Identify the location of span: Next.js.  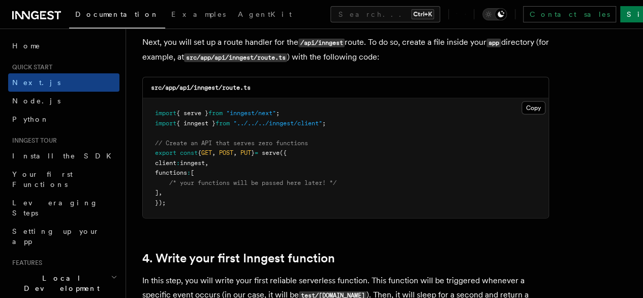
(36, 82).